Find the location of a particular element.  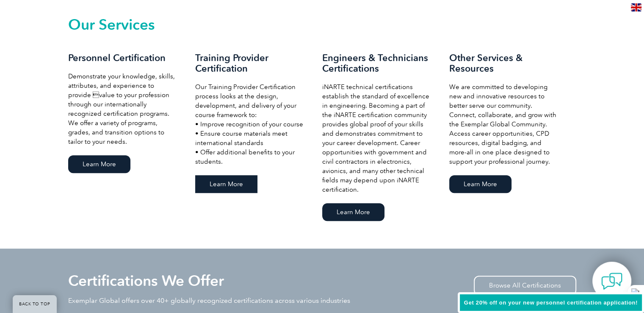

h3: Other Services & Resources is located at coordinates (505, 63).